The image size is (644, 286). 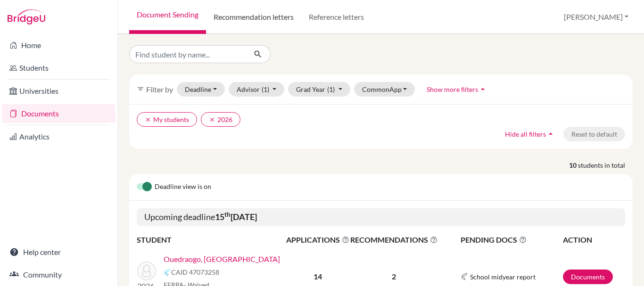 I want to click on strong: 10, so click(x=573, y=165).